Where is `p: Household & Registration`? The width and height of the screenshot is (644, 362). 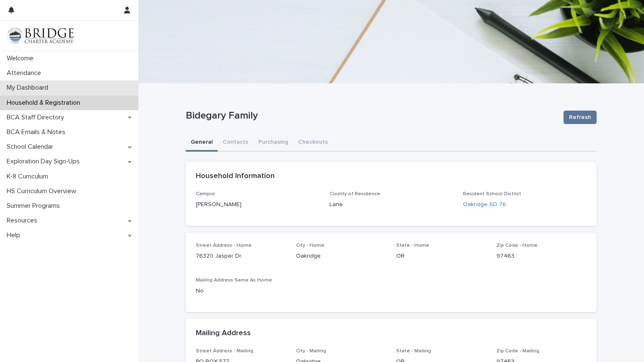 p: Household & Registration is located at coordinates (45, 103).